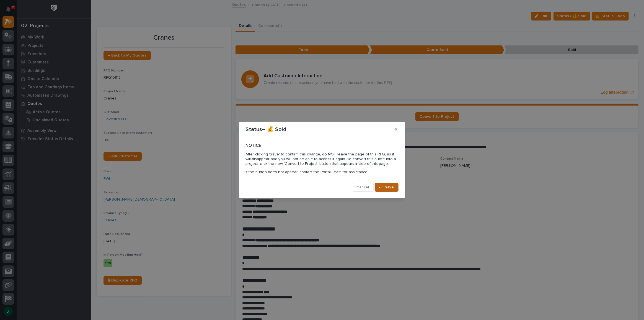  I want to click on p: If the button does not appear, contact the Portal Team for assistance., so click(322, 172).